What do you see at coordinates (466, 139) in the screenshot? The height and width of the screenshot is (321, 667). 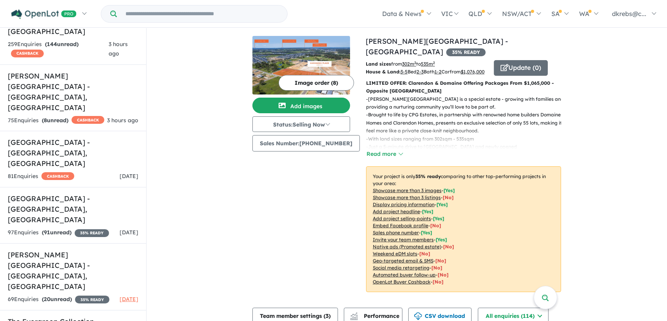 I see `p: - With land sizes ranging from 302sqm - 535sqm` at bounding box center [466, 139].